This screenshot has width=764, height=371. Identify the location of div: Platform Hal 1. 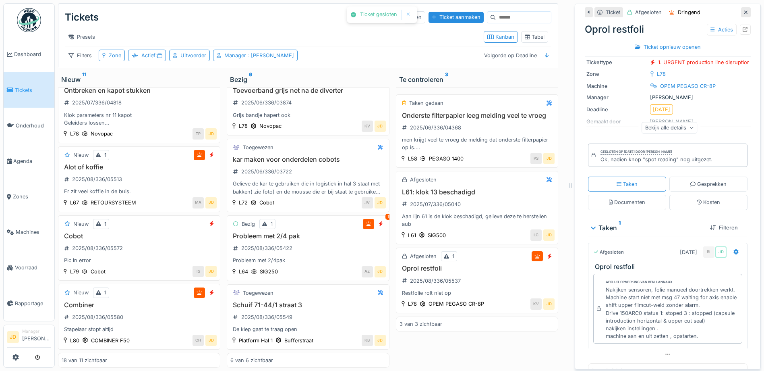
(256, 340).